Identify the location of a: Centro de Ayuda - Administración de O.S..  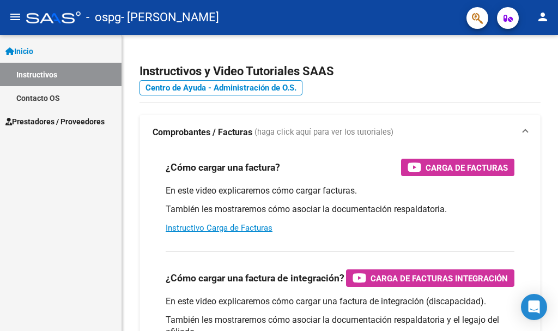
(221, 88).